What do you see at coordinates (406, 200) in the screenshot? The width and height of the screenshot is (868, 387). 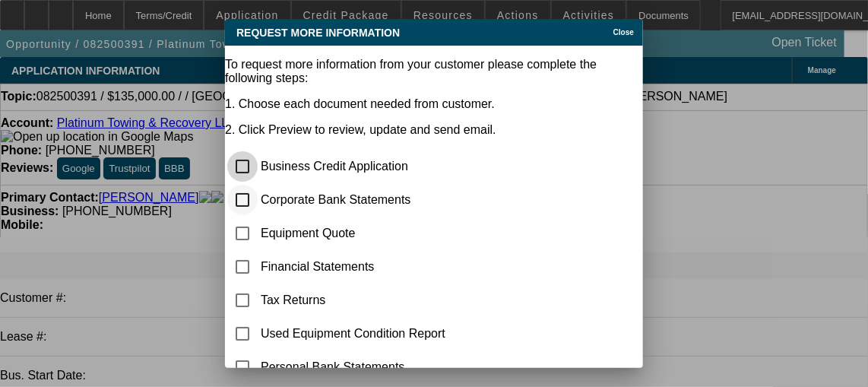 I see `td: Corporate Bank Statements` at bounding box center [406, 200].